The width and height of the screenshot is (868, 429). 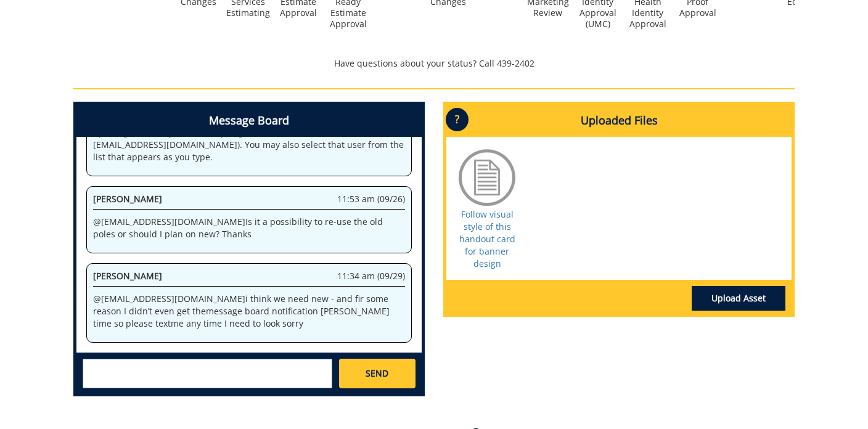 What do you see at coordinates (619, 121) in the screenshot?
I see `h4: Uploaded Files` at bounding box center [619, 121].